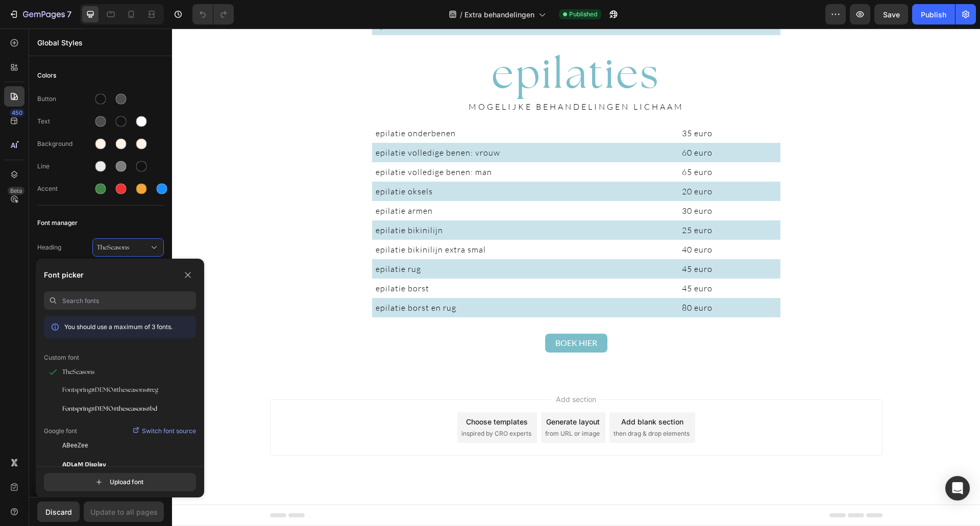 The image size is (980, 526). I want to click on p: Google font, so click(60, 431).